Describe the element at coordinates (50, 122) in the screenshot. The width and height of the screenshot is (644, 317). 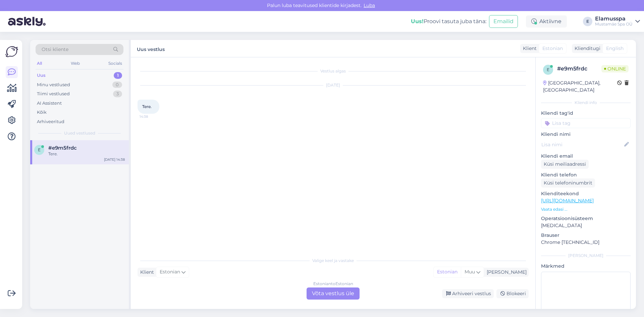
I see `div: Arhiveeritud` at that location.